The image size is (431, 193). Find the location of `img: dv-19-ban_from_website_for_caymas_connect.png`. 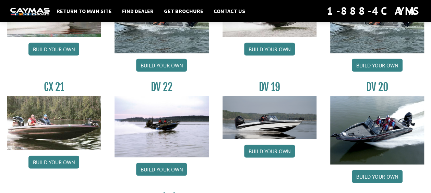

img: dv-19-ban_from_website_for_caymas_connect.png is located at coordinates (270, 118).